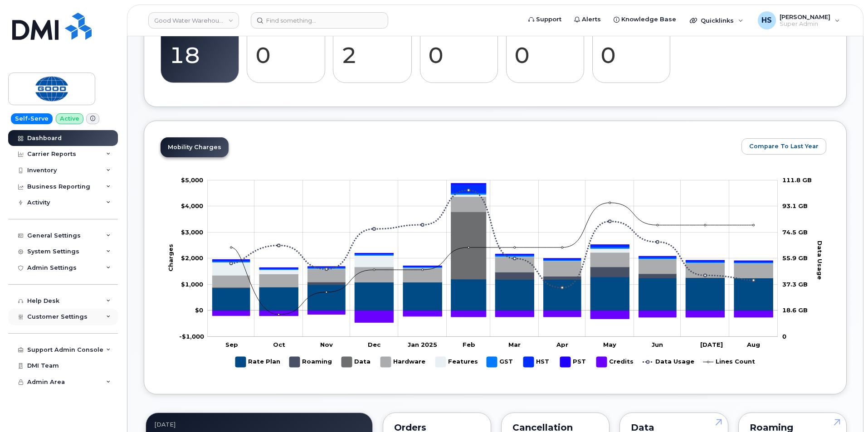 Image resolution: width=868 pixels, height=432 pixels. I want to click on g: PST, so click(574, 362).